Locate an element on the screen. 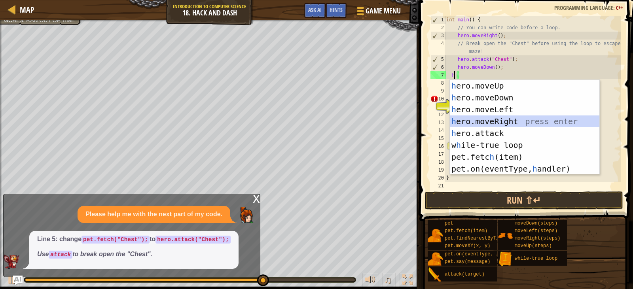 Image resolution: width=633 pixels, height=289 pixels. div: 16 is located at coordinates (438, 146).